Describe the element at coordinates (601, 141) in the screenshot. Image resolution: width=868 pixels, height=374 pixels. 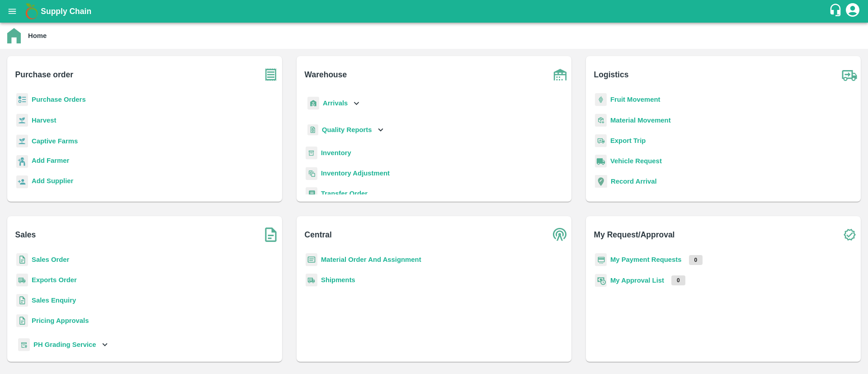
I see `img: delivery` at that location.